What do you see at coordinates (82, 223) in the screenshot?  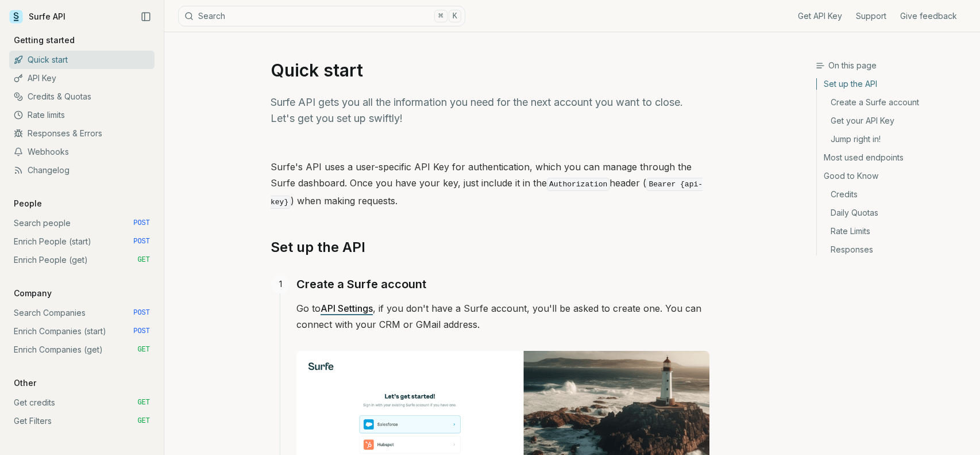 I see `a: Search people POST` at bounding box center [82, 223].